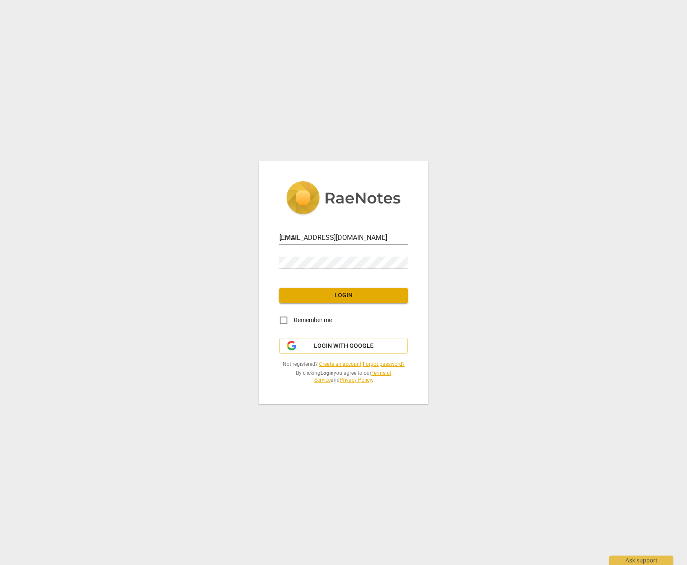  I want to click on span: Login, so click(344, 296).